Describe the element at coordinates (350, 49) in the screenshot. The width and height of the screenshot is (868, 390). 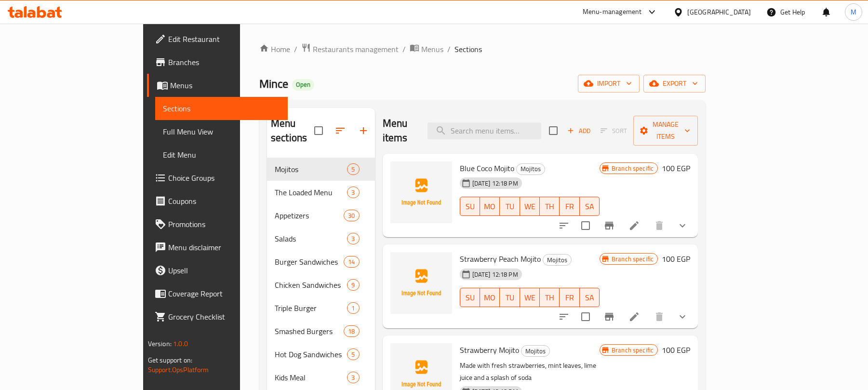
I see `a: Restaurants management` at that location.